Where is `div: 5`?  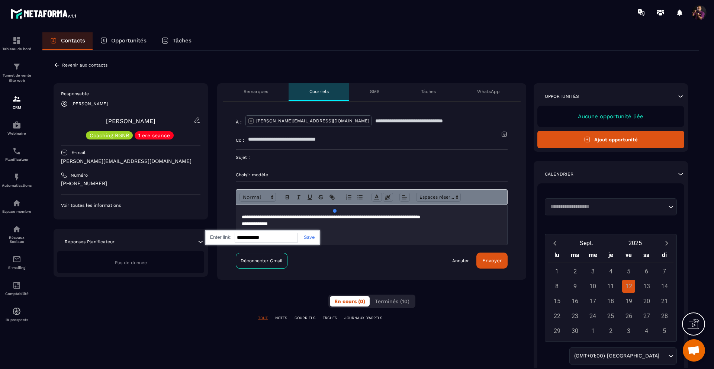
div: 5 is located at coordinates (665, 331).